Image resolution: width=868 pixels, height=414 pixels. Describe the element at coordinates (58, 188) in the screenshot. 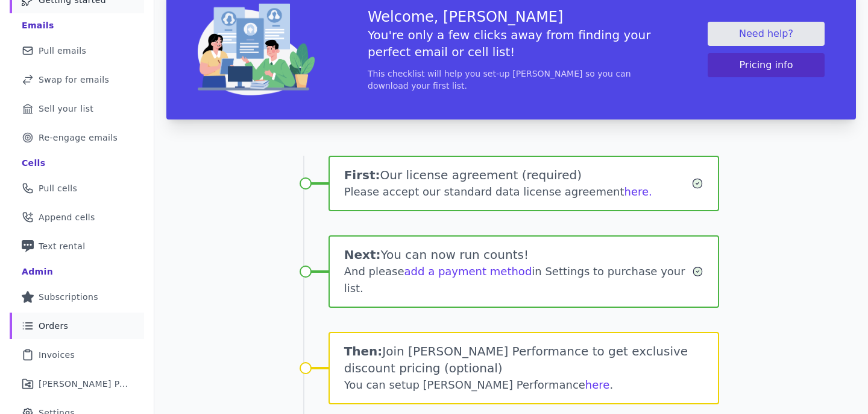

I see `span: Pull cells` at that location.